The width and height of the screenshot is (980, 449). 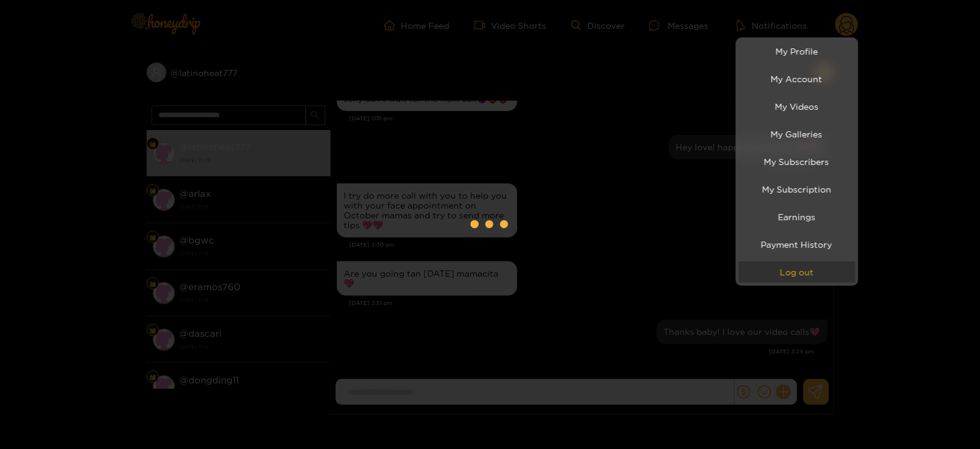 What do you see at coordinates (797, 134) in the screenshot?
I see `a: My Galleries` at bounding box center [797, 134].